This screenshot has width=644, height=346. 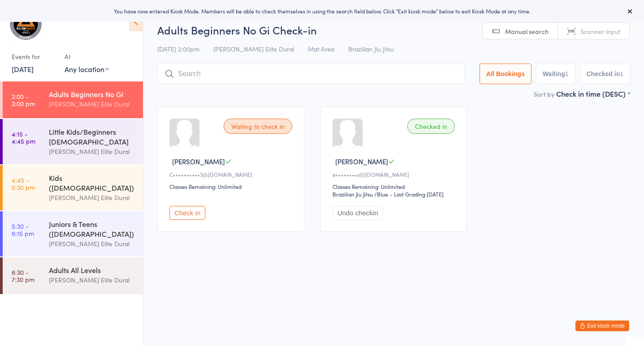 What do you see at coordinates (605, 74) in the screenshot?
I see `button: Checked in1` at bounding box center [605, 74].